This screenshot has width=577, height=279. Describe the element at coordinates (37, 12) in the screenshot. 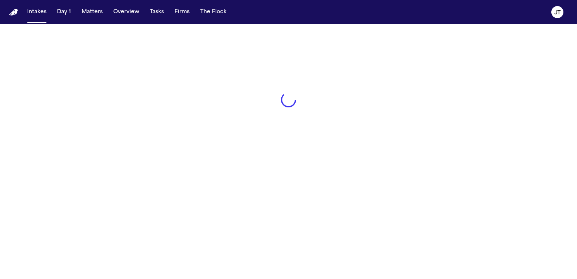

I see `a: Intakes` at that location.